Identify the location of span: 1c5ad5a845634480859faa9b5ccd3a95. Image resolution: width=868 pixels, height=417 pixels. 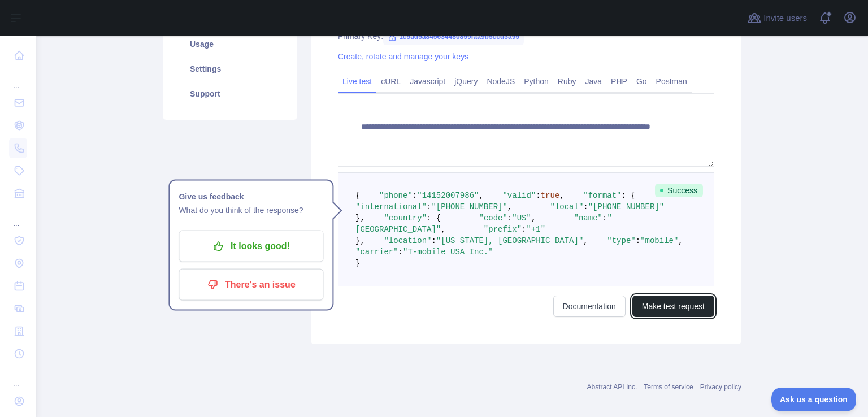
(453, 37).